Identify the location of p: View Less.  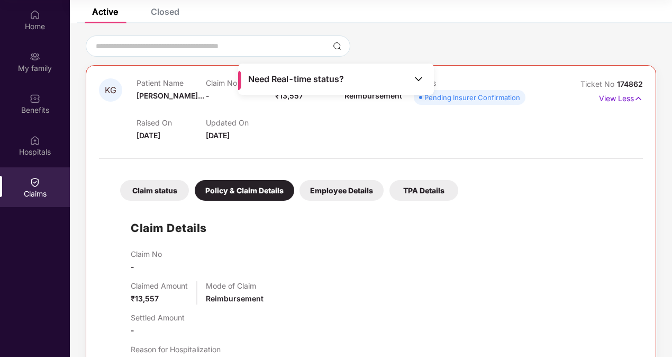
(621, 97).